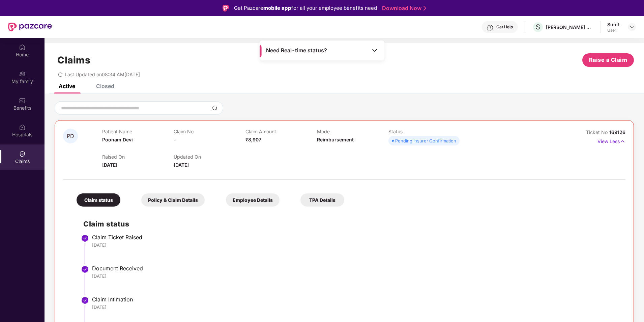 The image size is (644, 322). I want to click on span: Ticket No, so click(598, 132).